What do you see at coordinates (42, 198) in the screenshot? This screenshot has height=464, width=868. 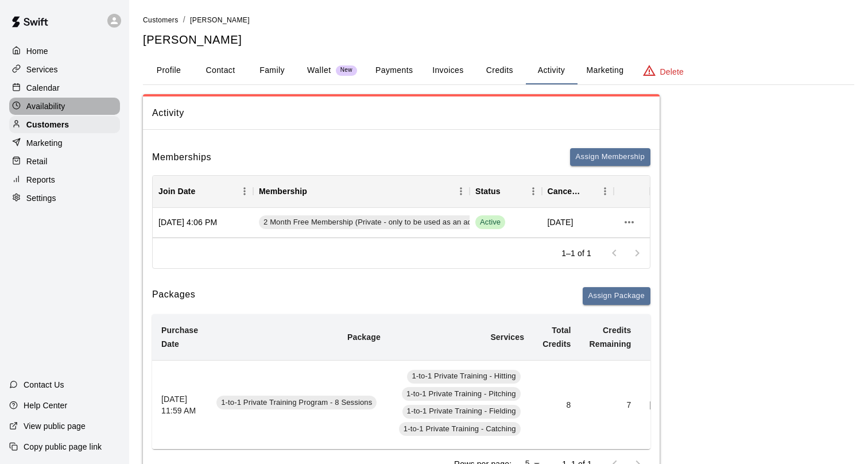 I see `p: Settings` at bounding box center [42, 198].